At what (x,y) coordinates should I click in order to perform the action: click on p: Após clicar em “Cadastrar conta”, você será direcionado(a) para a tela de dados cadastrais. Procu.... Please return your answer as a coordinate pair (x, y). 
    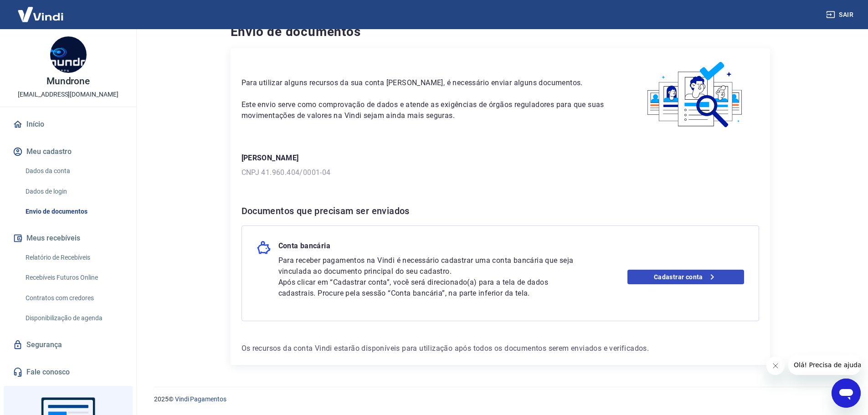
    Looking at the image, I should click on (429, 288).